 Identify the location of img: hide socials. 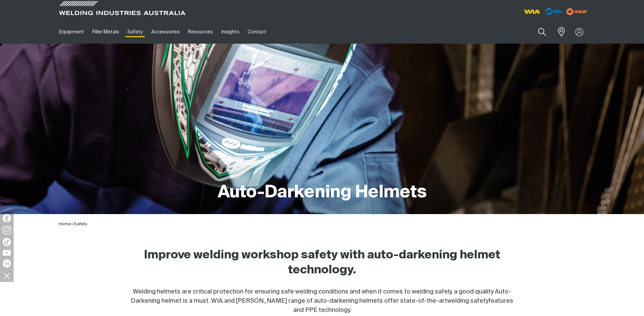
(7, 275).